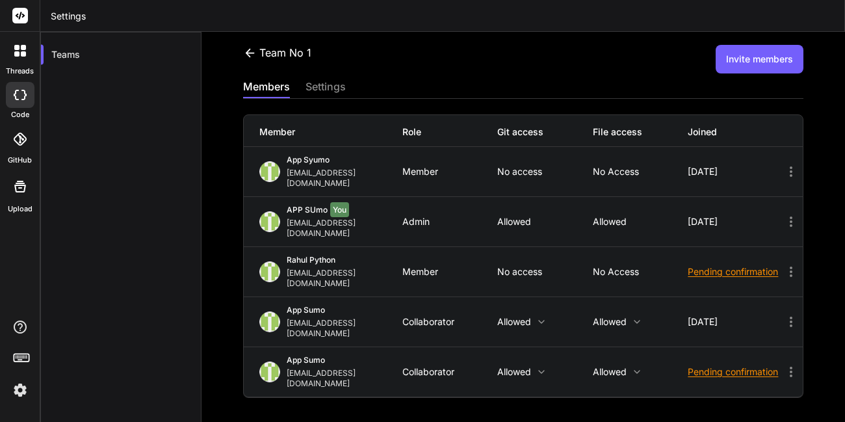  I want to click on span: Rahul Python, so click(311, 259).